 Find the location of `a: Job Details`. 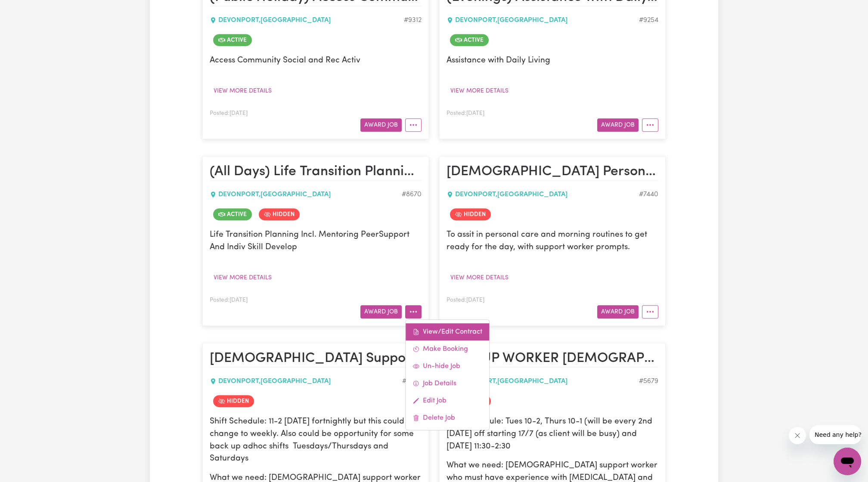

a: Job Details is located at coordinates (447, 384).